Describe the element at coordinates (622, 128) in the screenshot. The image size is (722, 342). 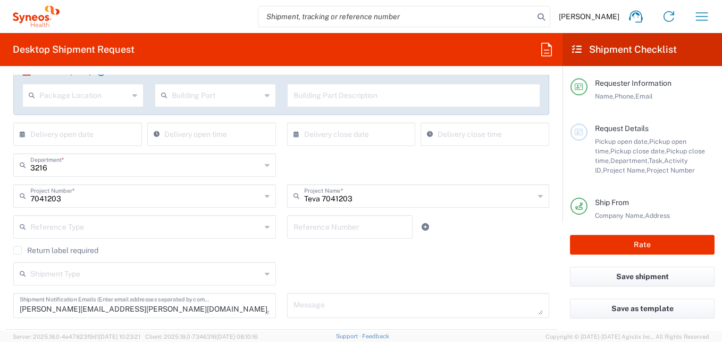
I see `span: Request Details` at that location.